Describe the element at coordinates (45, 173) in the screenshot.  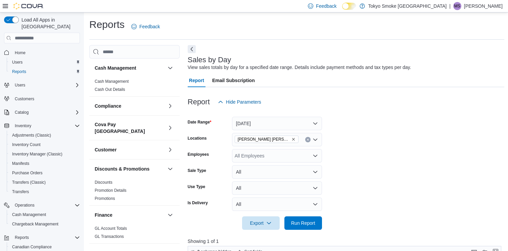
I see `button: Purchase Orders` at that location.